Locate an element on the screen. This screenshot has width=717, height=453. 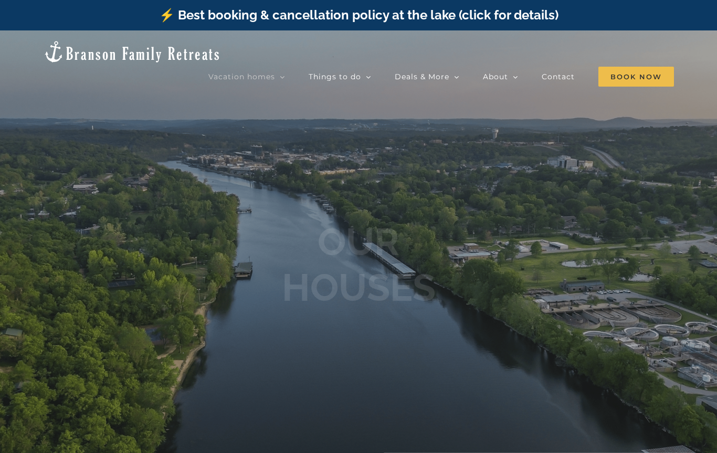
a: About is located at coordinates (500, 77).